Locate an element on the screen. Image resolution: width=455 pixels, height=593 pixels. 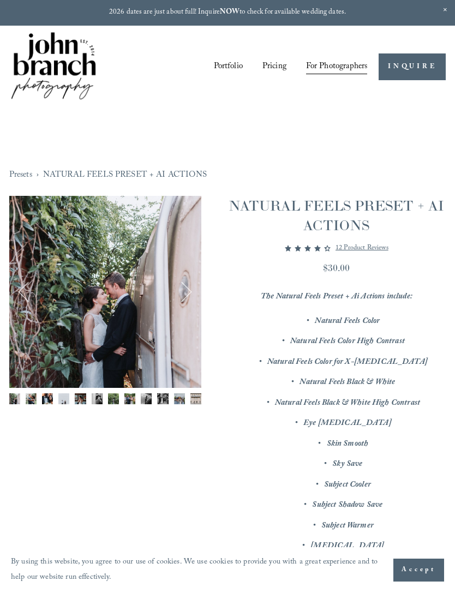
img: DSCF8972.jpg (Copy) is located at coordinates (47, 399).